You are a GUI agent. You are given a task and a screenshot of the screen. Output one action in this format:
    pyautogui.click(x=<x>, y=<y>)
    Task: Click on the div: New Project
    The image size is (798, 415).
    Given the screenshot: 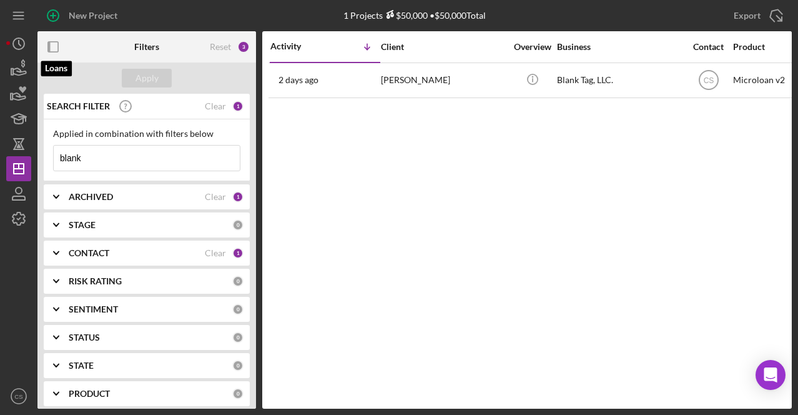 What is the action you would take?
    pyautogui.click(x=93, y=16)
    